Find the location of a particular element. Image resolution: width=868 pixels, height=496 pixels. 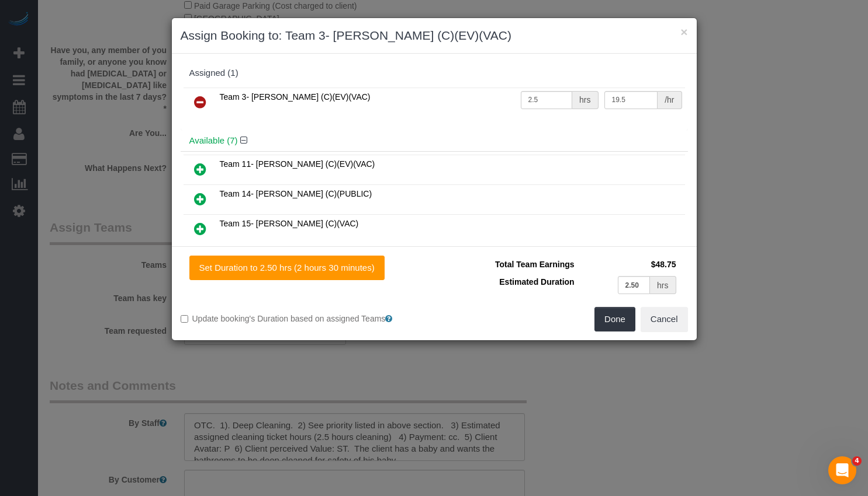

label: Update booking's Duration based on assigned Teams is located at coordinates (303, 319).